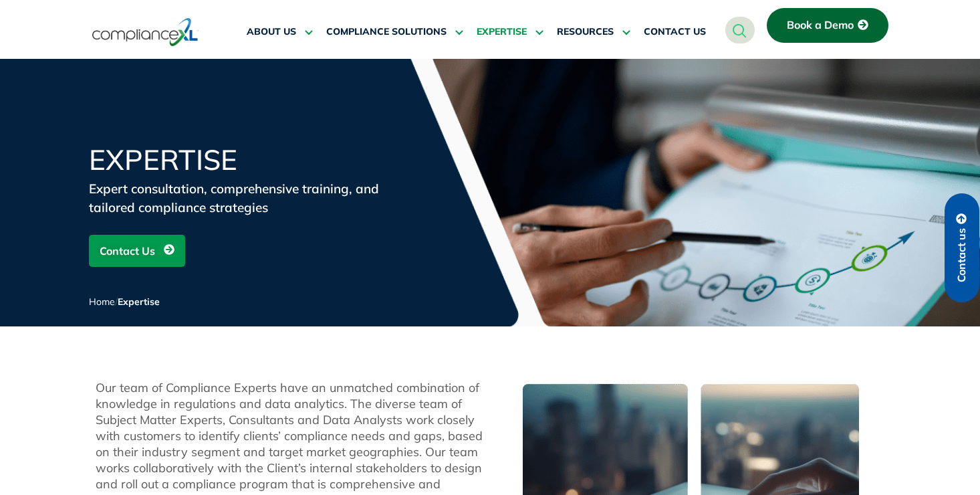  Describe the element at coordinates (102, 302) in the screenshot. I see `a: Home` at that location.